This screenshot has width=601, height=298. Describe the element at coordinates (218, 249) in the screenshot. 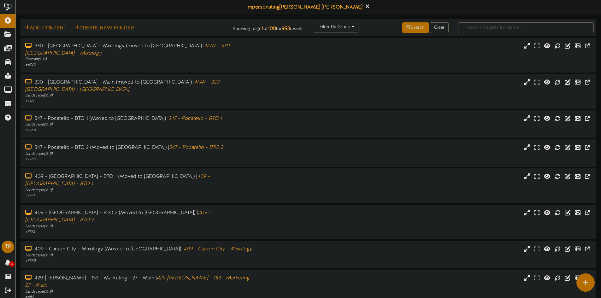

I see `i: 409 - Carson City - Mixology` at that location.